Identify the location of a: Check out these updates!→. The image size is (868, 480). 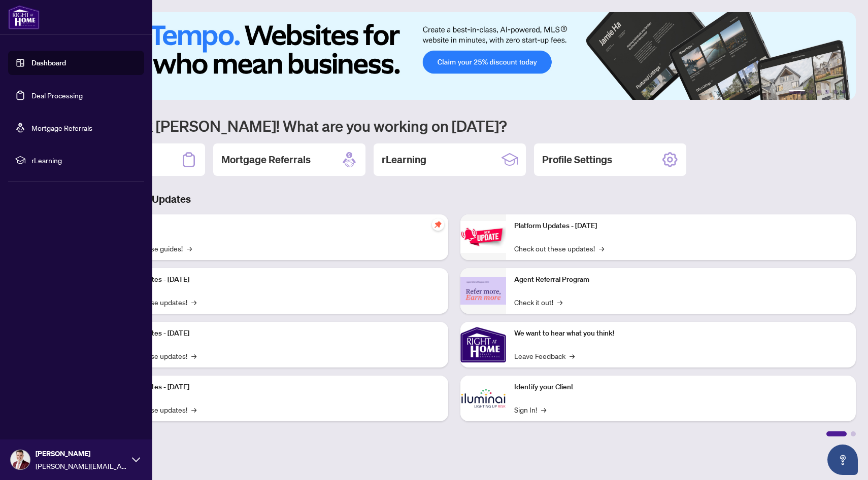
(559, 248).